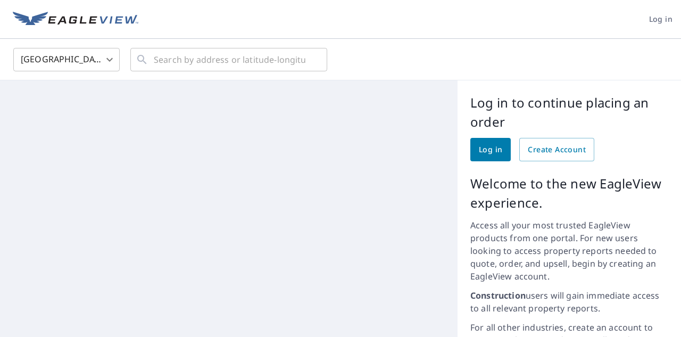  Describe the element at coordinates (498, 295) in the screenshot. I see `strong: Construction` at that location.